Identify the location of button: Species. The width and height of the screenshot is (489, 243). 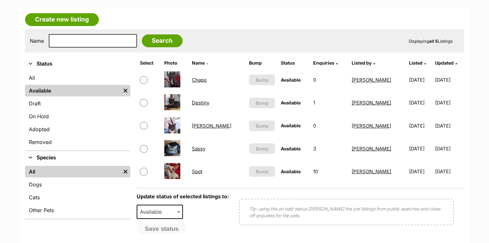
(78, 158).